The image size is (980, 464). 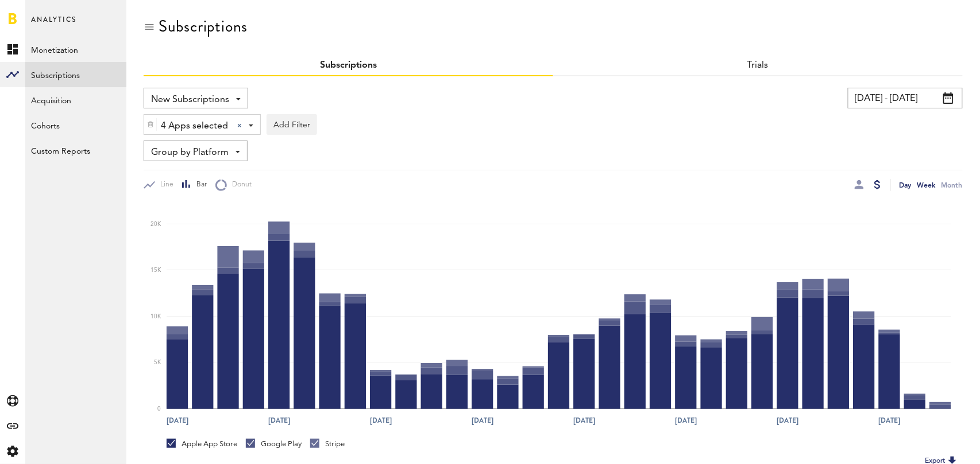 What do you see at coordinates (76, 150) in the screenshot?
I see `a: Custom Reports` at bounding box center [76, 150].